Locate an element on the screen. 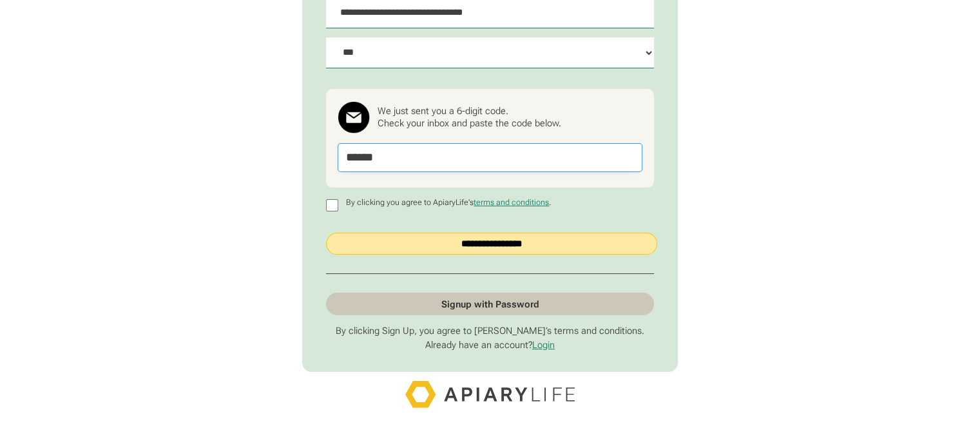 This screenshot has height=448, width=980. p: Already have an account? is located at coordinates (491, 345).